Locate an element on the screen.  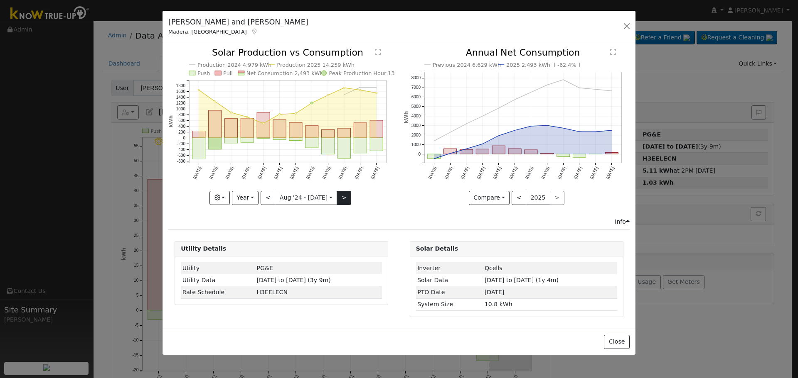
text: Pull is located at coordinates (228, 73).